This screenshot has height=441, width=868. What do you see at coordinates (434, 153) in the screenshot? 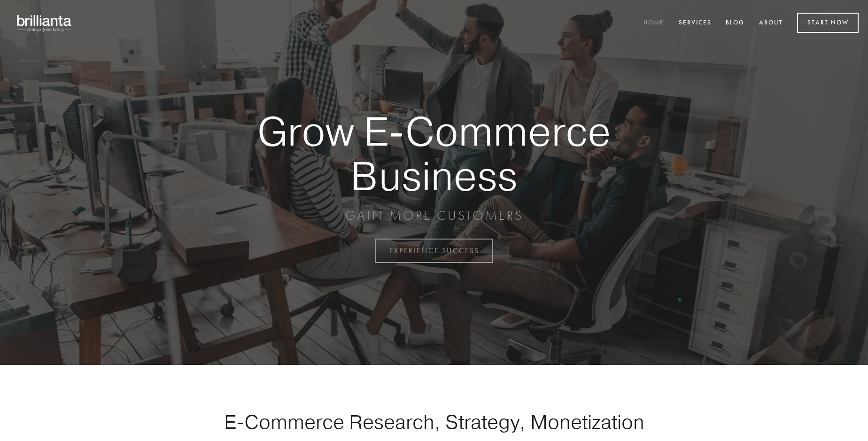
I see `strong: Grow E-Commerce Business` at bounding box center [434, 153].